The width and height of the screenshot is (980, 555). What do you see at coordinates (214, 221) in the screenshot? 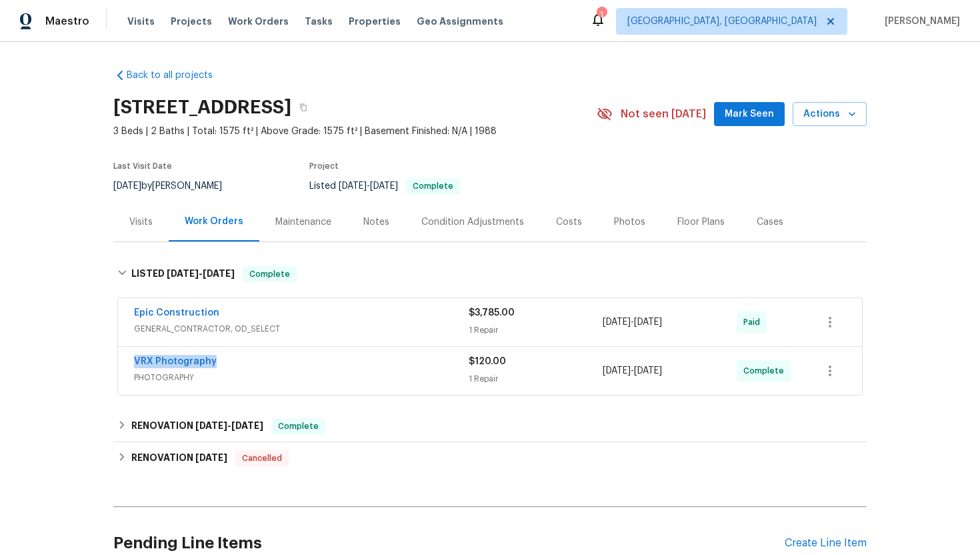
I see `div: Work Orders` at bounding box center [214, 221].